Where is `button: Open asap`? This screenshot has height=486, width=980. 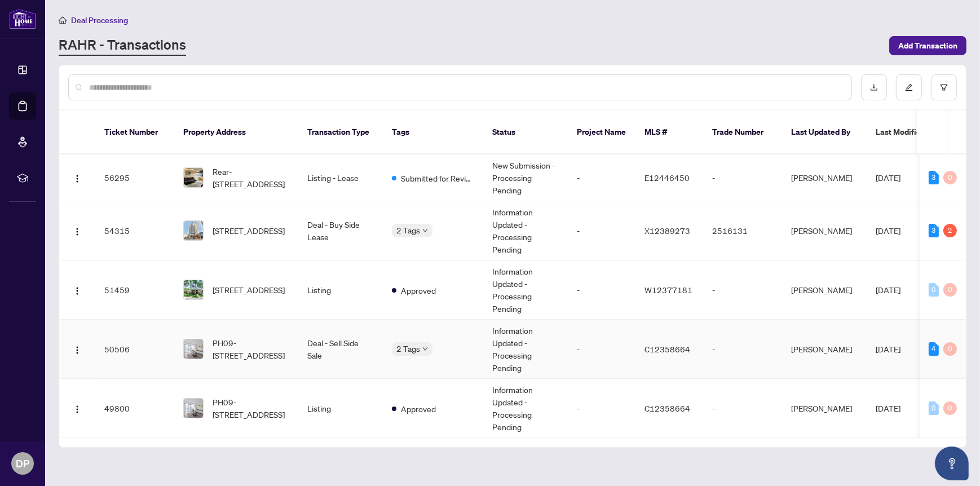 button: Open asap is located at coordinates (952, 463).